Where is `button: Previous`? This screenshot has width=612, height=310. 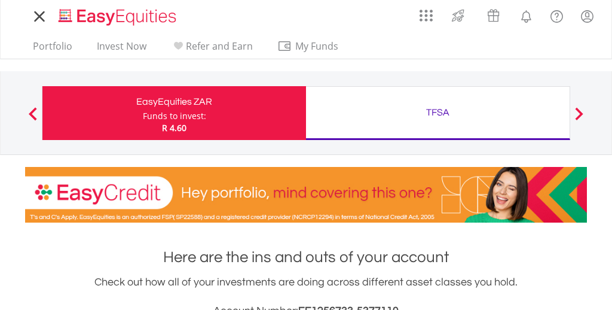
button: Previous is located at coordinates (33, 119).